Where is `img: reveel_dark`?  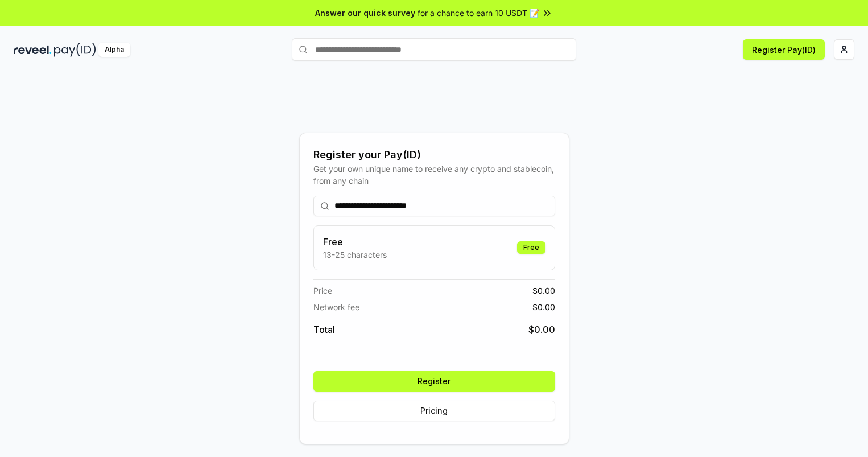 img: reveel_dark is located at coordinates (32, 50).